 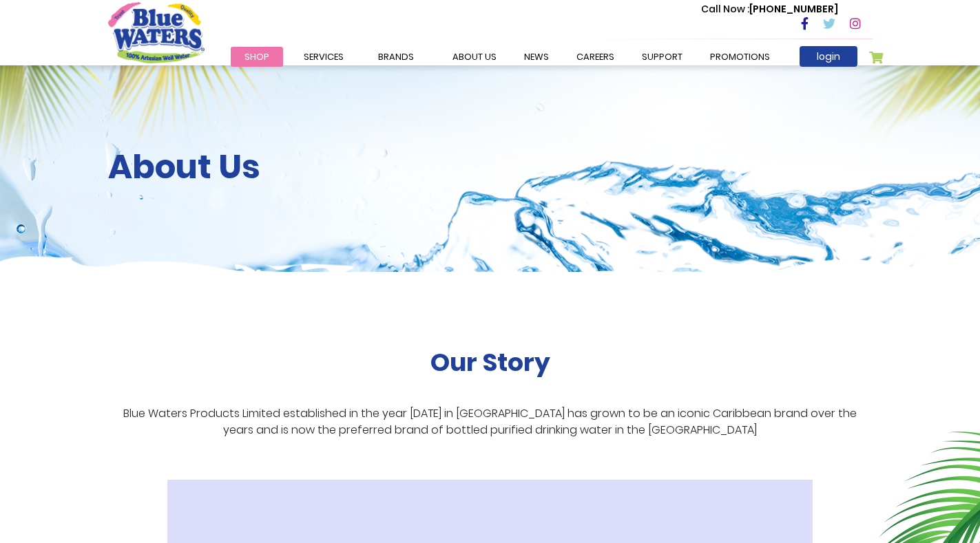 I want to click on span: Services, so click(x=324, y=56).